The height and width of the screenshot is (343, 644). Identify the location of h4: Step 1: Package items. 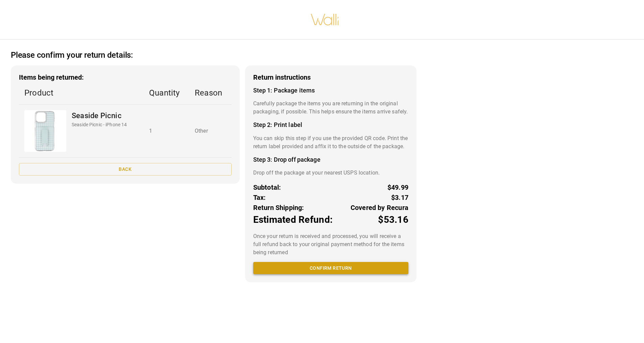
(330, 91).